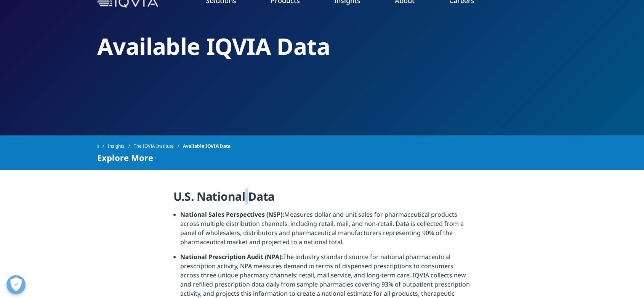  Describe the element at coordinates (232, 256) in the screenshot. I see `strong: National Prescription Audit (NPA):` at that location.